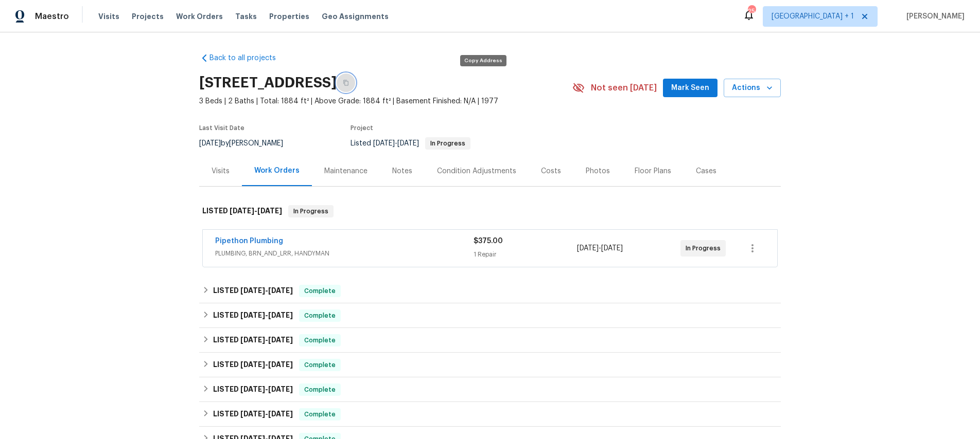  Describe the element at coordinates (525, 255) in the screenshot. I see `div: 1 Repair` at that location.